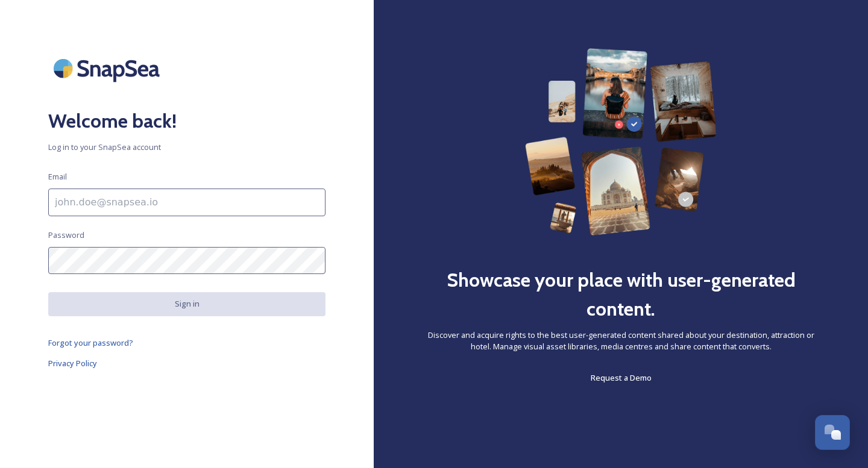 The width and height of the screenshot is (868, 468). Describe the element at coordinates (108, 68) in the screenshot. I see `img: SnapSea Logo` at that location.